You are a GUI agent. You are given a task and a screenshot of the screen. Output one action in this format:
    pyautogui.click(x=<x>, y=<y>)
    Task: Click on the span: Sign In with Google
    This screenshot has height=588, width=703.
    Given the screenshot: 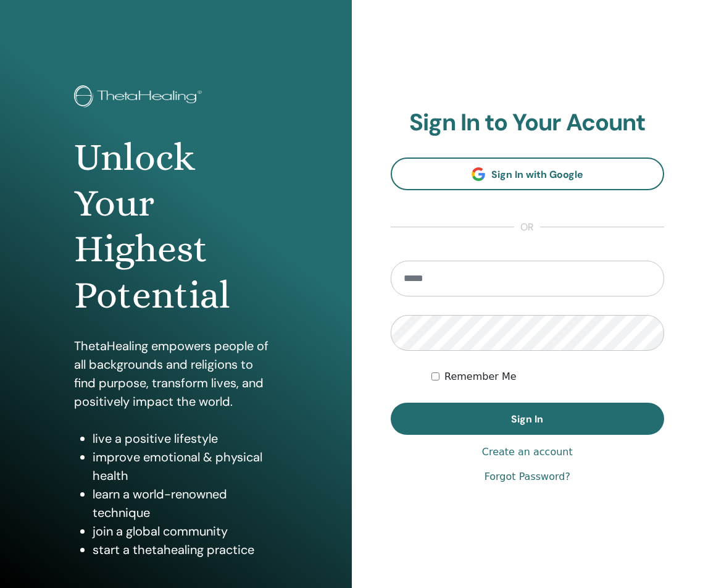 What is the action you would take?
    pyautogui.click(x=537, y=174)
    